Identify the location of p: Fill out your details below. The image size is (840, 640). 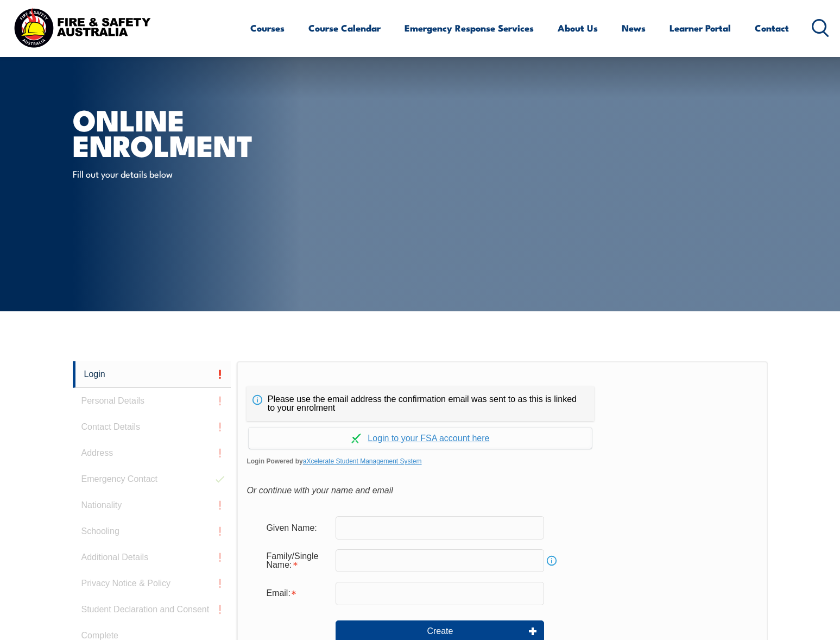
(171, 174).